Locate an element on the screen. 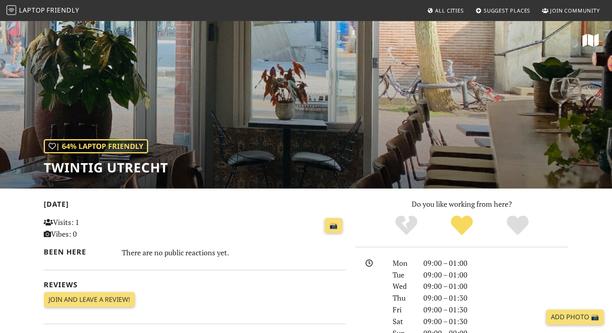 This screenshot has height=333, width=612. h2: Reviews is located at coordinates (195, 285).